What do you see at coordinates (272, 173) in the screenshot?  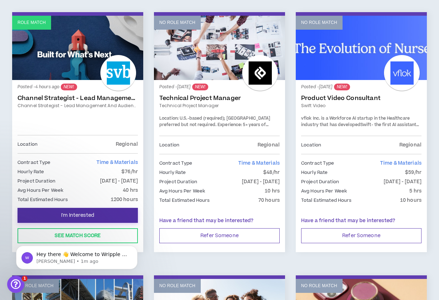 I see `p: $48/hr` at bounding box center [272, 173].